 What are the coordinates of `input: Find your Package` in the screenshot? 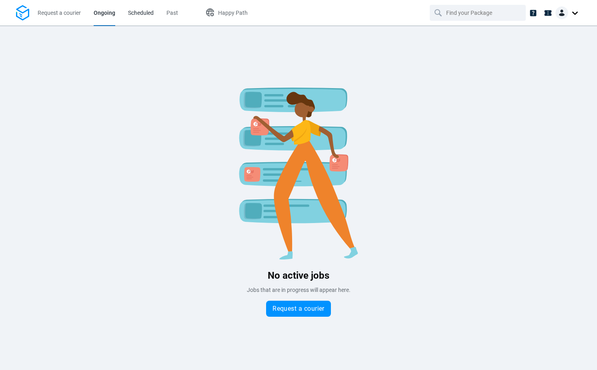 It's located at (479, 13).